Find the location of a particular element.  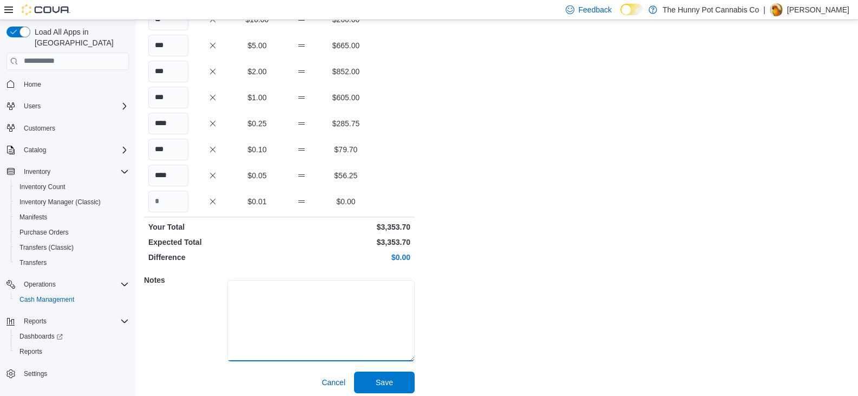

p: $56.25 is located at coordinates (346, 175).